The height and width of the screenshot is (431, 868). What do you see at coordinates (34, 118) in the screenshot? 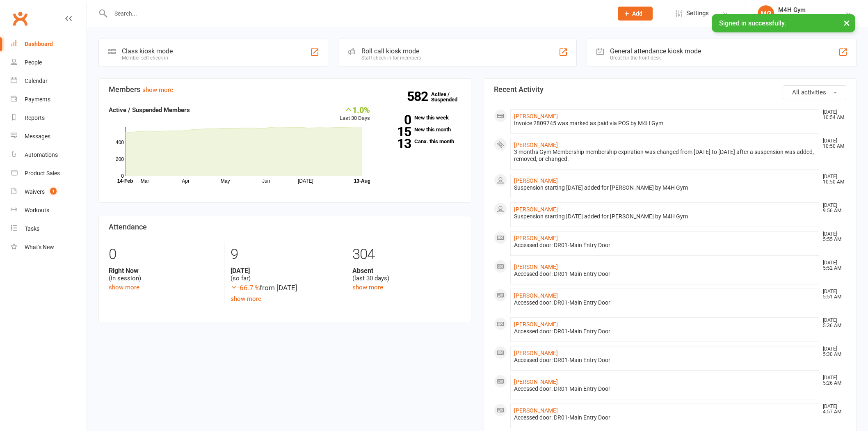
I see `div: Reports` at bounding box center [34, 118].